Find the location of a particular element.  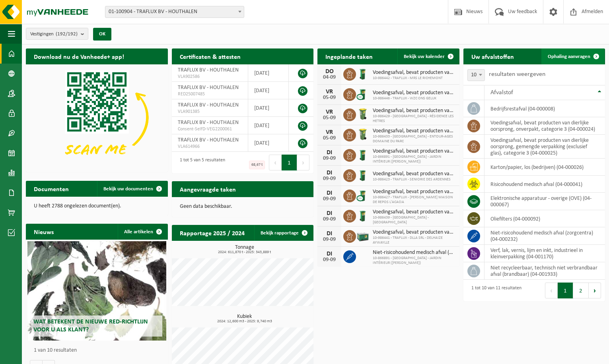

p: 1 van 10 resultaten is located at coordinates (99, 351).